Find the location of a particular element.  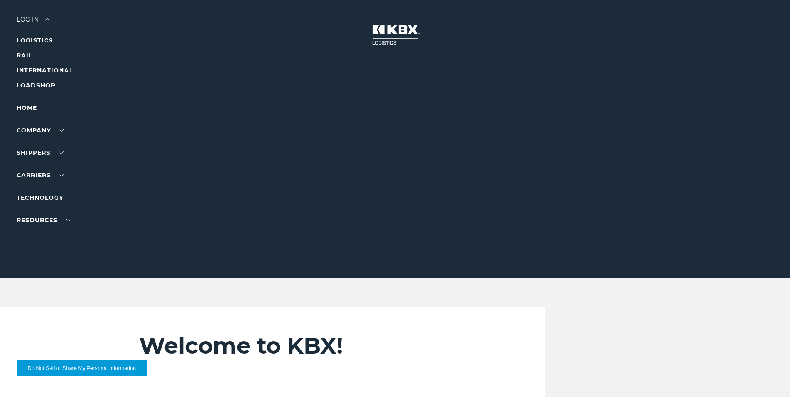

div: Log in is located at coordinates (33, 22).